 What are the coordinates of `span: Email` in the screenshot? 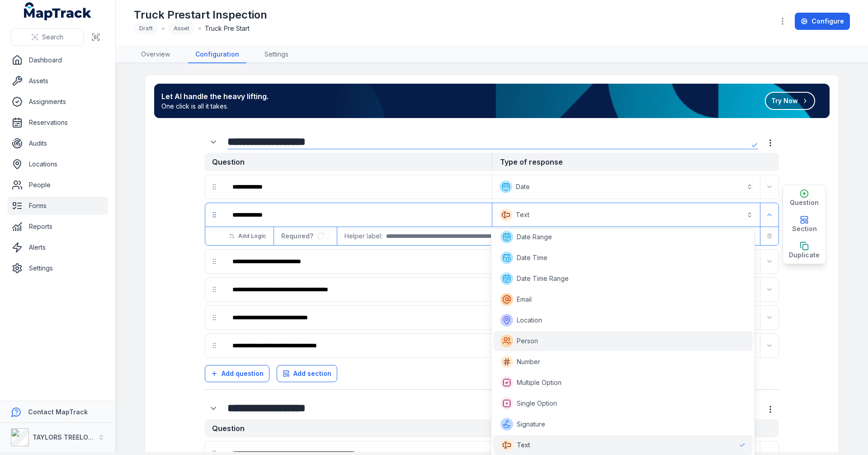 It's located at (524, 299).